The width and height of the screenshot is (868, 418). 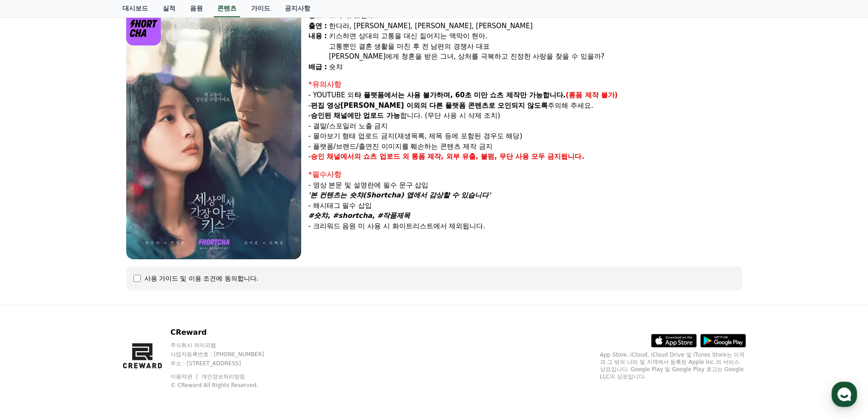 What do you see at coordinates (526, 95) in the screenshot?
I see `p: - YOUTUBE 외` at bounding box center [526, 95].